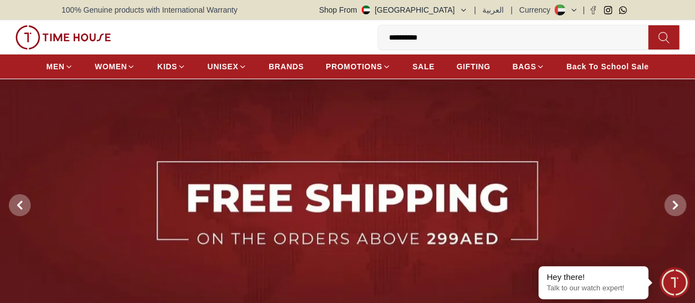 The image size is (695, 303). Describe the element at coordinates (493, 10) in the screenshot. I see `span: العربية` at that location.